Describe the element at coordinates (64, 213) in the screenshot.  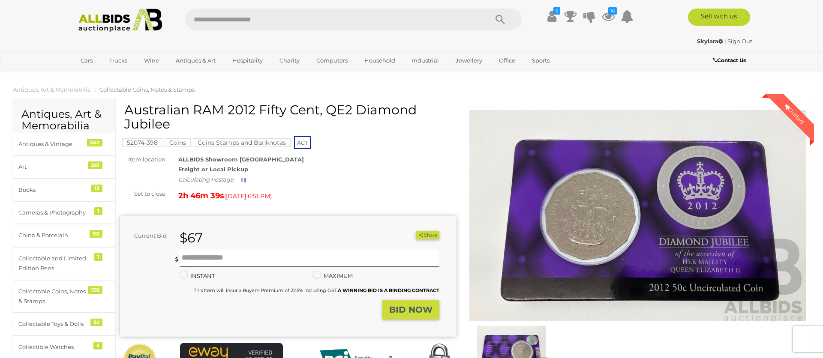
I see `a: Cameras & Photography 1` at that location.